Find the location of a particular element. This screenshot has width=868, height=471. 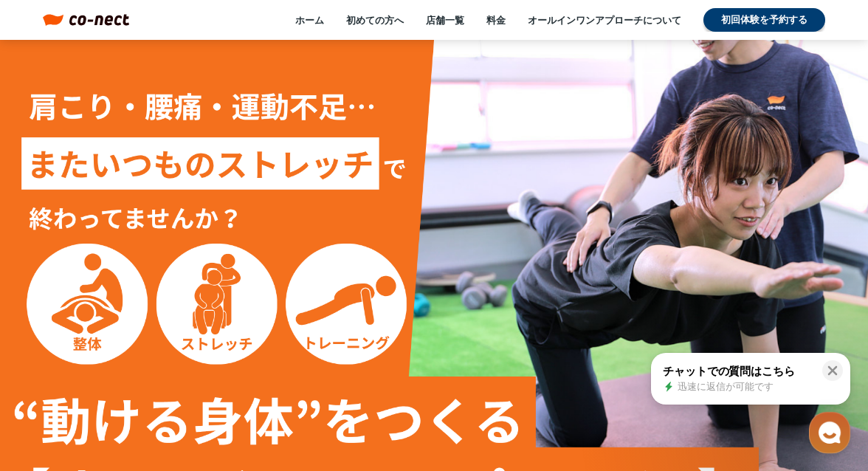

a: ホーム is located at coordinates (309, 20).